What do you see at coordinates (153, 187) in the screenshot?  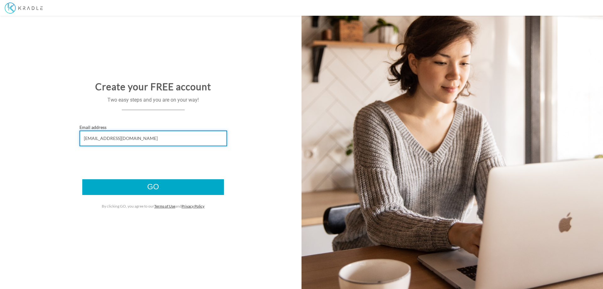 I see `input: Go` at bounding box center [153, 187].